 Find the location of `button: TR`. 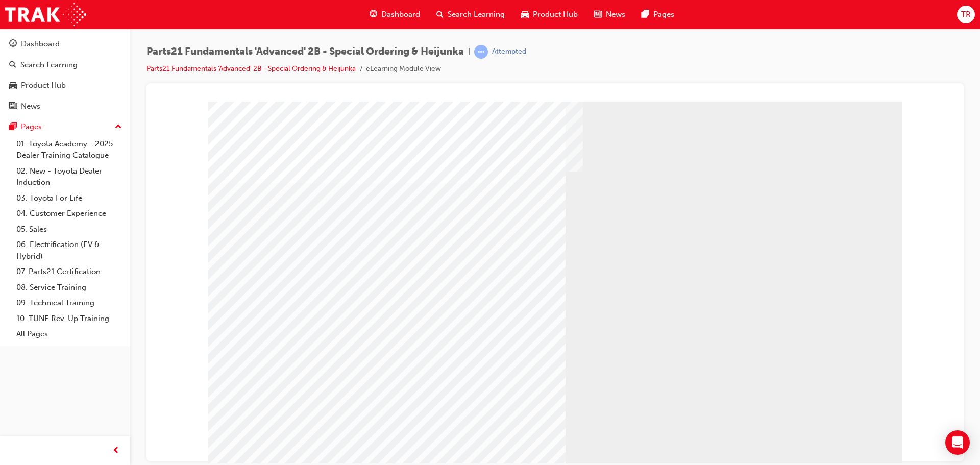

button: TR is located at coordinates (966, 14).